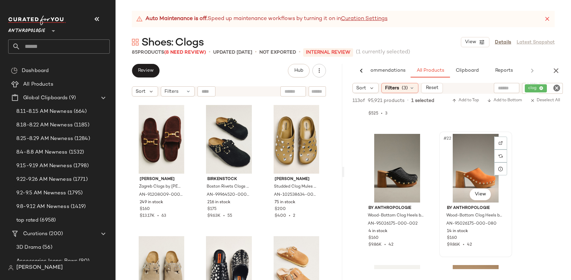  I want to click on span: (1284), so click(82, 139).